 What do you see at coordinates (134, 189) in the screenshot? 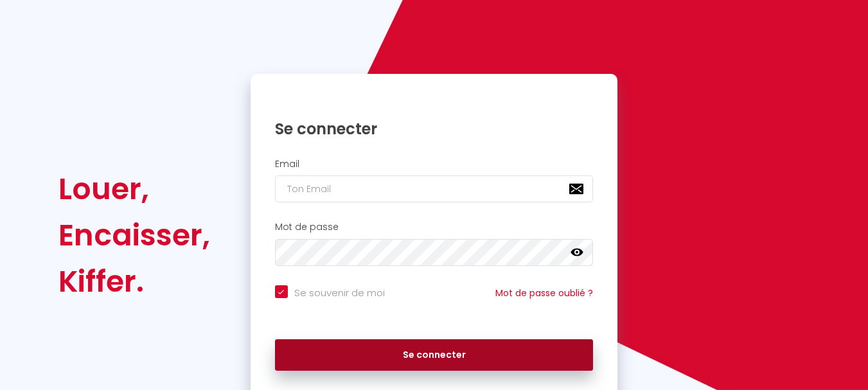
I see `div: Louer,` at bounding box center [134, 189].